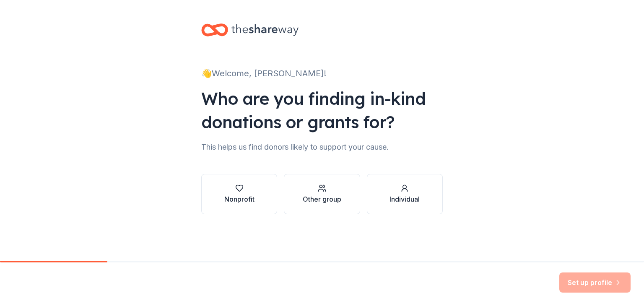 The width and height of the screenshot is (644, 306). What do you see at coordinates (322, 110) in the screenshot?
I see `div: Who are you finding in-kind donations or grants for?` at bounding box center [322, 110].